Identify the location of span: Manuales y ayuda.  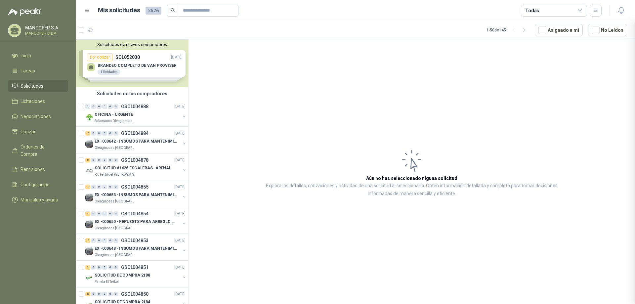
(39, 200).